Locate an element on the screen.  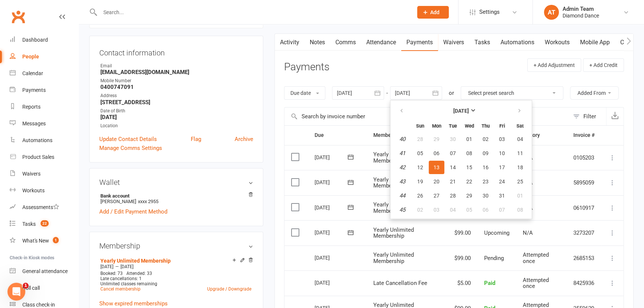
span: 22 is located at coordinates (469, 181).